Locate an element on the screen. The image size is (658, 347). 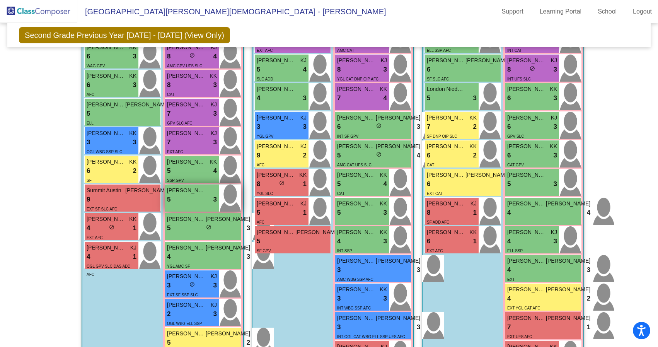
span: do_not_disturb_alt is located at coordinates (379, 154).